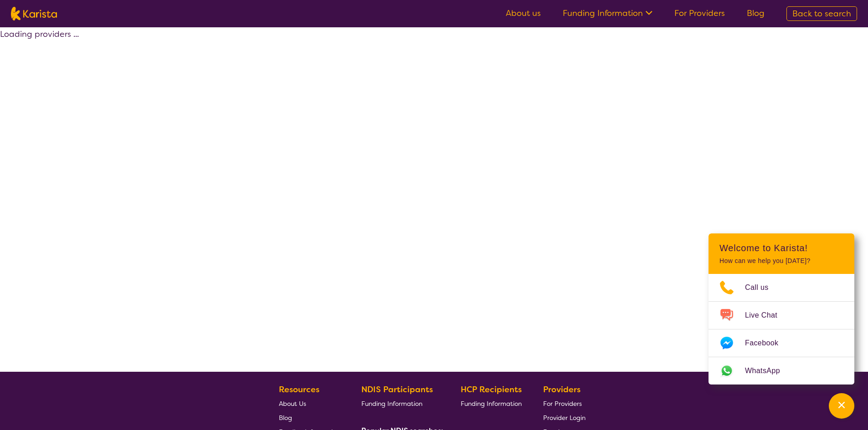 The image size is (868, 430). What do you see at coordinates (299, 390) in the screenshot?
I see `b: Resources` at bounding box center [299, 390].